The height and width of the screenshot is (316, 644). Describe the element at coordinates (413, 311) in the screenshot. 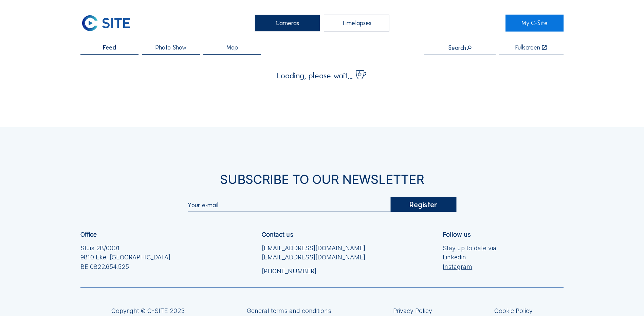

I see `a: Privacy Policy` at that location.